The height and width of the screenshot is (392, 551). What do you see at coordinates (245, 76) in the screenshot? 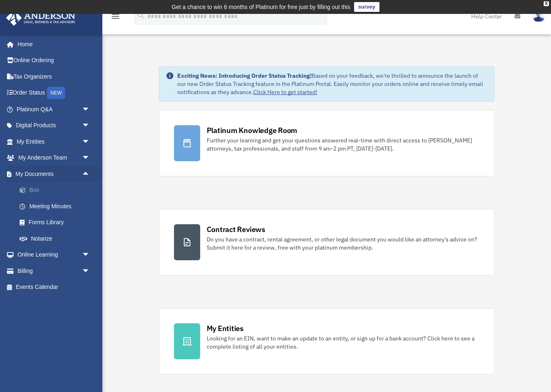
I see `strong: Exciting News: Introducing Order Status Tracking!` at bounding box center [245, 76].